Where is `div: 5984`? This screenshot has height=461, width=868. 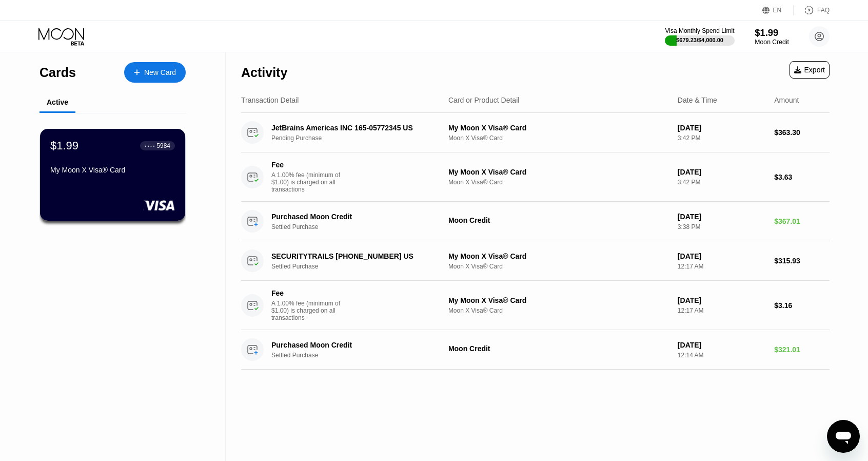 div: 5984 is located at coordinates (163, 146).